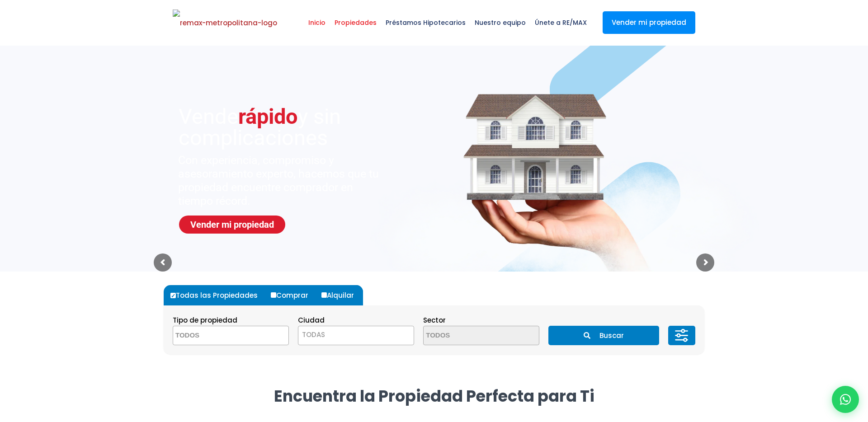 This screenshot has height=422, width=868. Describe the element at coordinates (434, 396) in the screenshot. I see `strong: Encuentra la Propiedad Perfecta para Ti` at that location.